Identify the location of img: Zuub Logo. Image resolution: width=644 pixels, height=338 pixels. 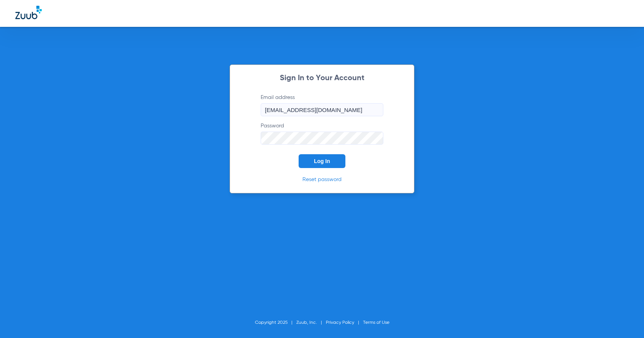
(28, 12).